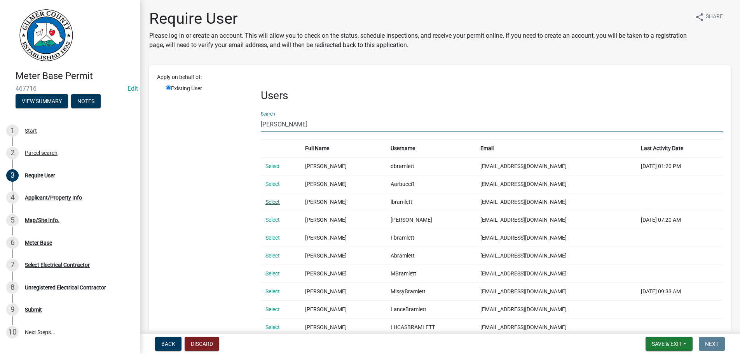  What do you see at coordinates (431, 166) in the screenshot?
I see `td: dbramlett` at bounding box center [431, 166].